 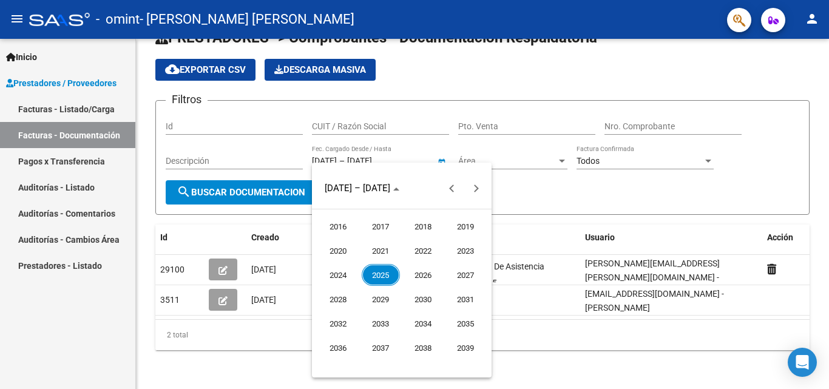 I want to click on span: 2036, so click(x=338, y=348).